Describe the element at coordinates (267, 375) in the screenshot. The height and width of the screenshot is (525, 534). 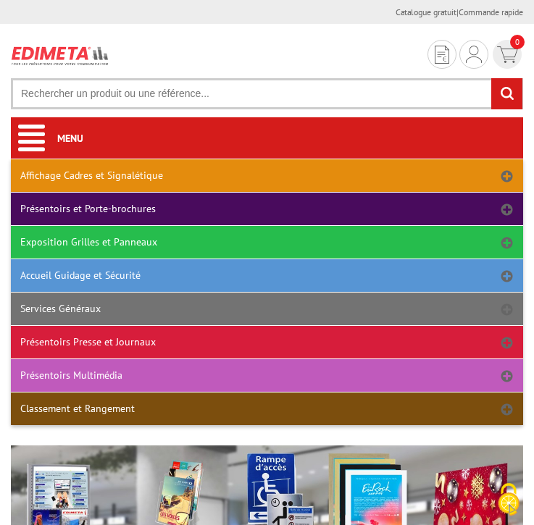
I see `a: Présentoirs Multimédia` at that location.